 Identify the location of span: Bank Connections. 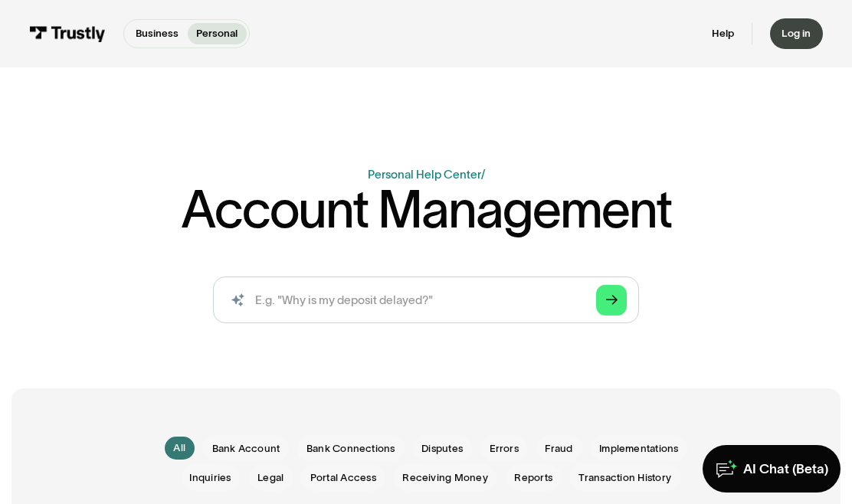
(351, 448).